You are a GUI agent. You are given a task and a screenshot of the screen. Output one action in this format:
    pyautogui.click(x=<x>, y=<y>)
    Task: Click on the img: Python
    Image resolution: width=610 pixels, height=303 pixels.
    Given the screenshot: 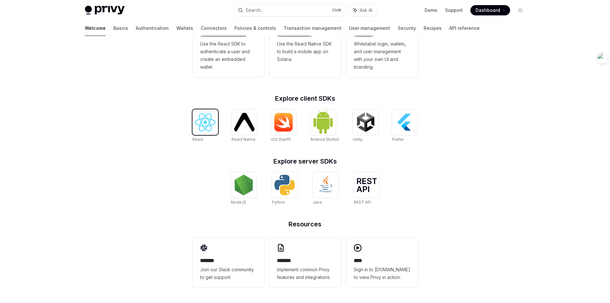 What is the action you would take?
    pyautogui.click(x=285, y=185)
    